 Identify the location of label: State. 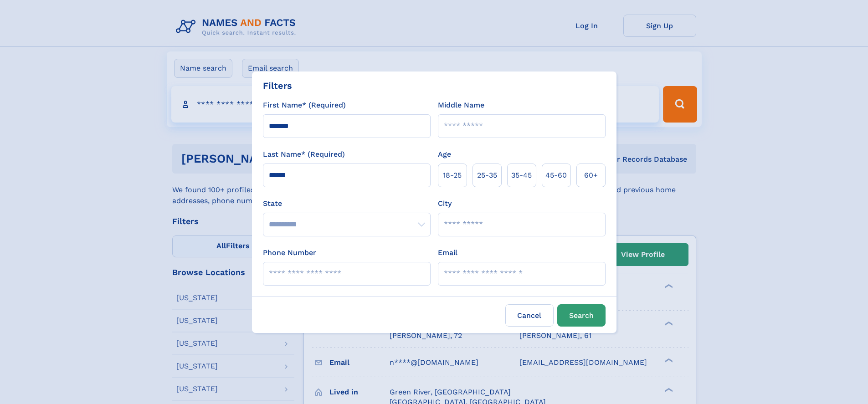
(347, 204).